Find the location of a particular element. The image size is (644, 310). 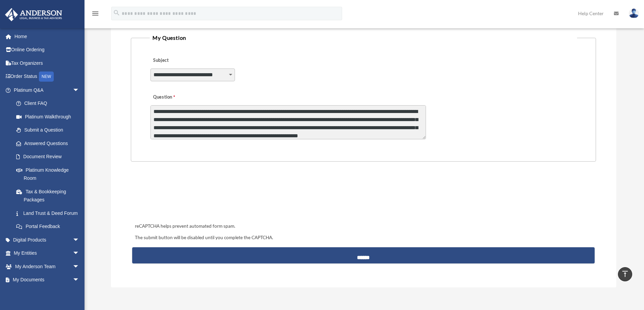

div: The submit button will be disabled until you complete the CAPTCHA. is located at coordinates (363, 238).